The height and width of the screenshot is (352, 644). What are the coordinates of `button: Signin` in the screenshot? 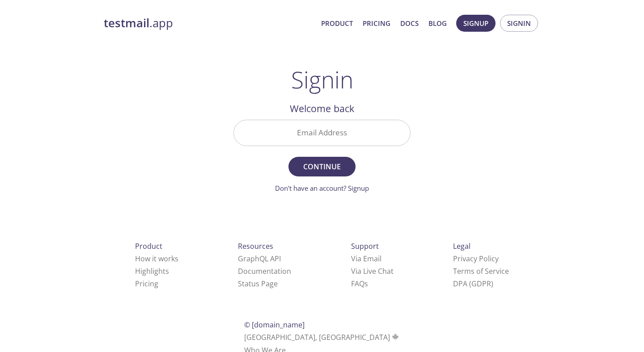 It's located at (519, 23).